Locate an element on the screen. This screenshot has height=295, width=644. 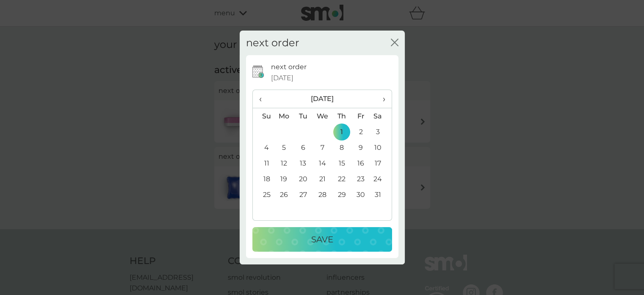
td: 6 is located at coordinates (303, 147).